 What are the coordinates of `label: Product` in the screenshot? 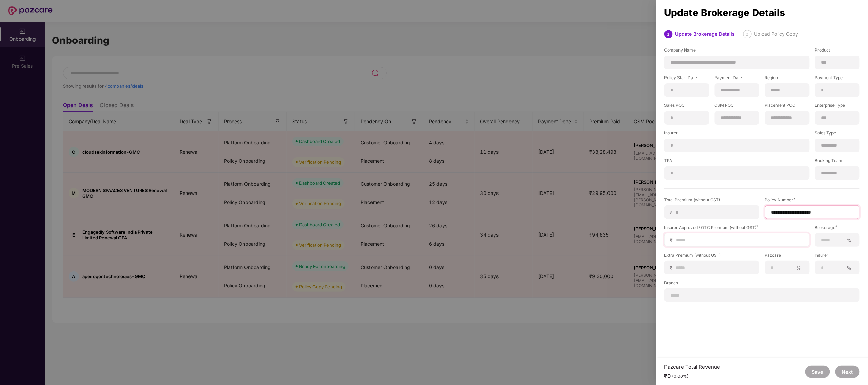 It's located at (837, 51).